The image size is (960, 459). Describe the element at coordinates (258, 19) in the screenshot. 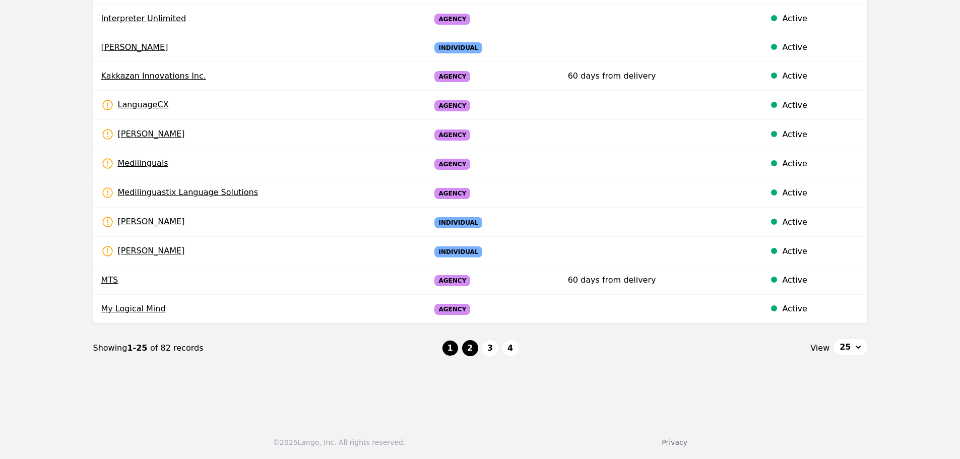

I see `span: Interpreter Unlimited` at that location.